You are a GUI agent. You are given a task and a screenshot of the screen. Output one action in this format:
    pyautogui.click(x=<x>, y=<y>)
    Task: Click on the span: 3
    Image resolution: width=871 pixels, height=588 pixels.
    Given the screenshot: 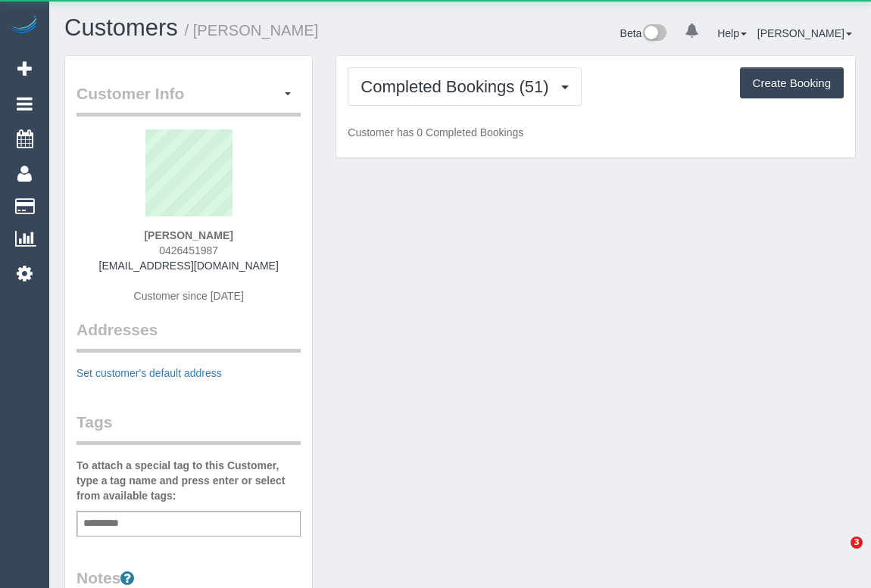 What is the action you would take?
    pyautogui.click(x=856, y=543)
    